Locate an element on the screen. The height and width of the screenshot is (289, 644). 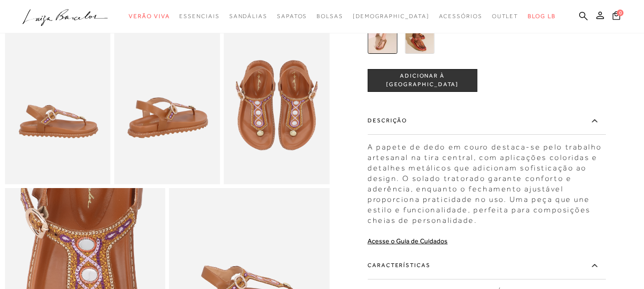
button: 0 is located at coordinates (616, 16).